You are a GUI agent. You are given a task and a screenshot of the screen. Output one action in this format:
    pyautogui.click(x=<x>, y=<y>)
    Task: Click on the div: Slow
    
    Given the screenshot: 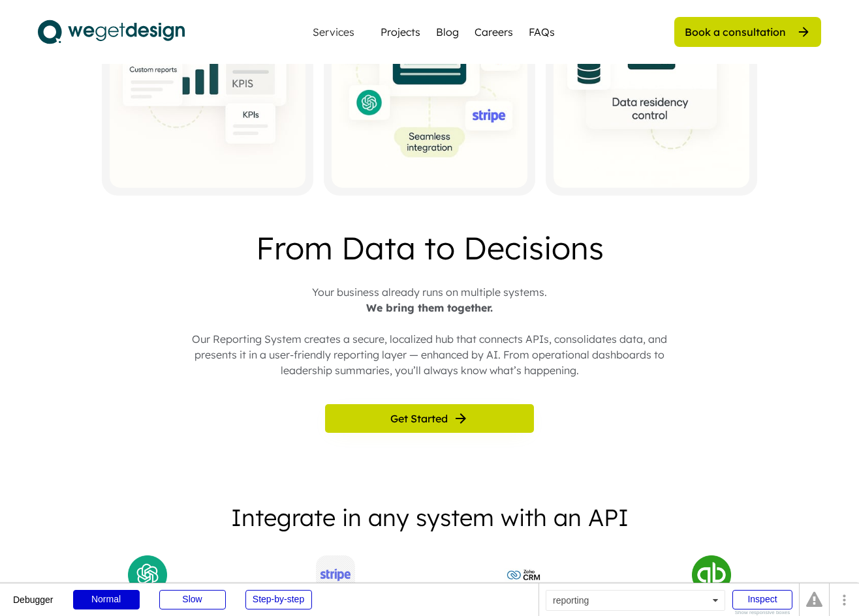 What is the action you would take?
    pyautogui.click(x=192, y=600)
    